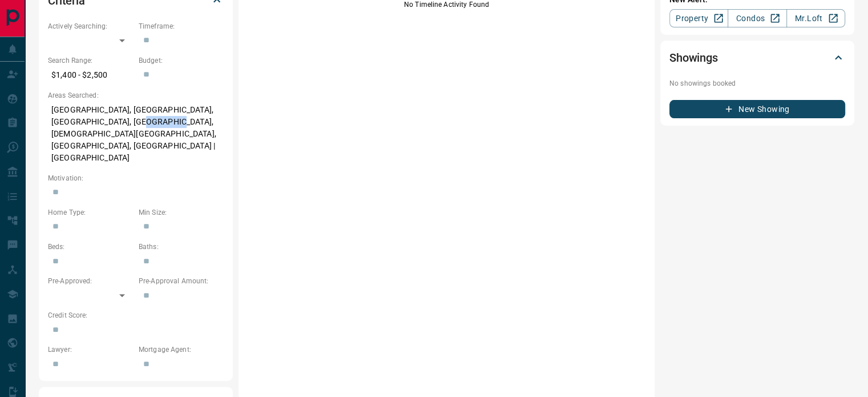 Image resolution: width=868 pixels, height=397 pixels. I want to click on button: New Showing, so click(757, 109).